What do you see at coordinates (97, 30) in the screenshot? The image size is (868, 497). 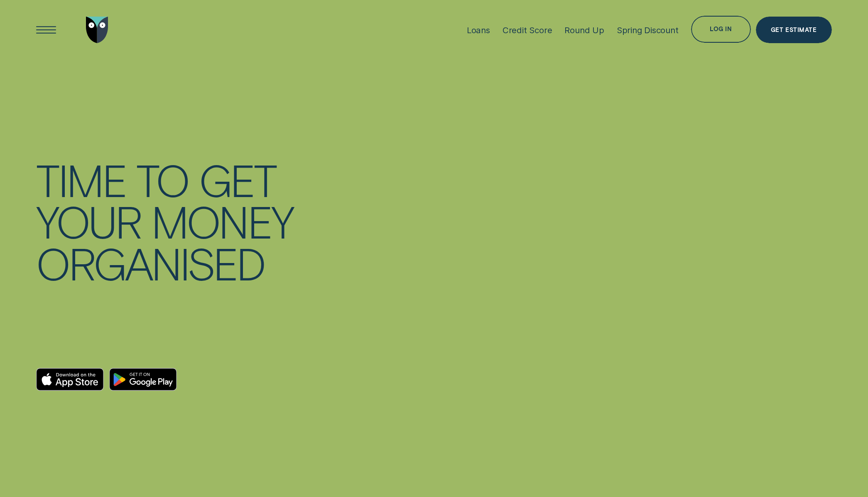 I see `img: Wisr` at bounding box center [97, 30].